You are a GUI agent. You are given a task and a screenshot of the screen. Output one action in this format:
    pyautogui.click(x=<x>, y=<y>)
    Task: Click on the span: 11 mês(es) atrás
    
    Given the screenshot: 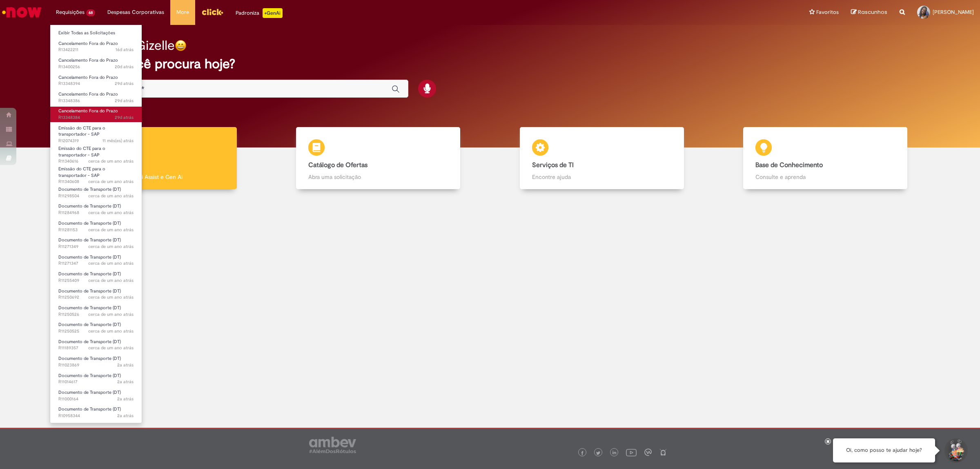 What is the action you would take?
    pyautogui.click(x=118, y=141)
    